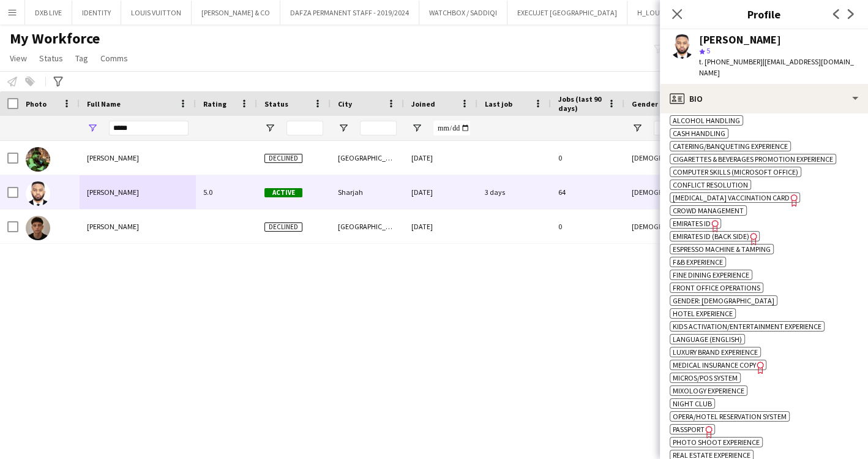 The width and height of the screenshot is (868, 459). I want to click on span: Opera/Hotel Reservation System, so click(730, 416).